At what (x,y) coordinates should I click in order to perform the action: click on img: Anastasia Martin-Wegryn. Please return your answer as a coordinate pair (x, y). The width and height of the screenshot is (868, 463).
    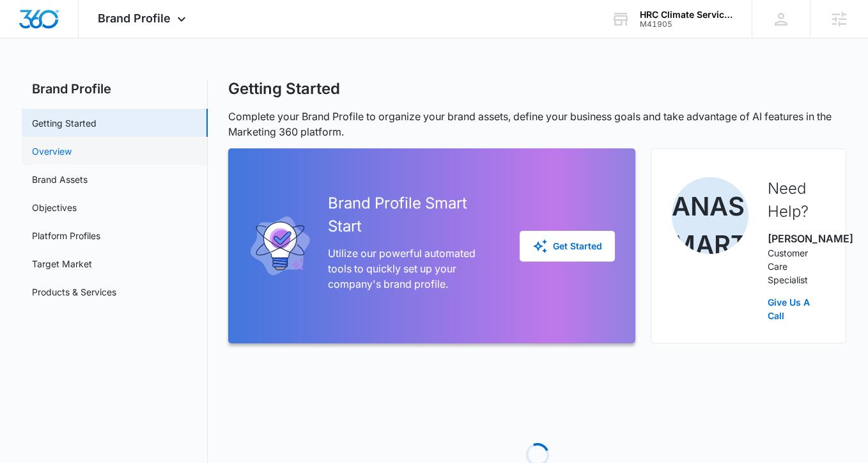
    Looking at the image, I should click on (710, 216).